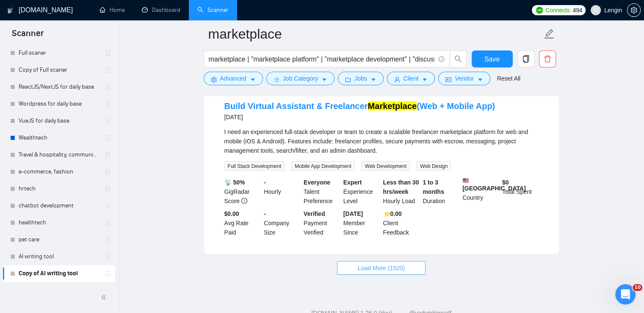 The image size is (644, 313). Describe the element at coordinates (282, 192) in the screenshot. I see `div: Hourly` at that location.